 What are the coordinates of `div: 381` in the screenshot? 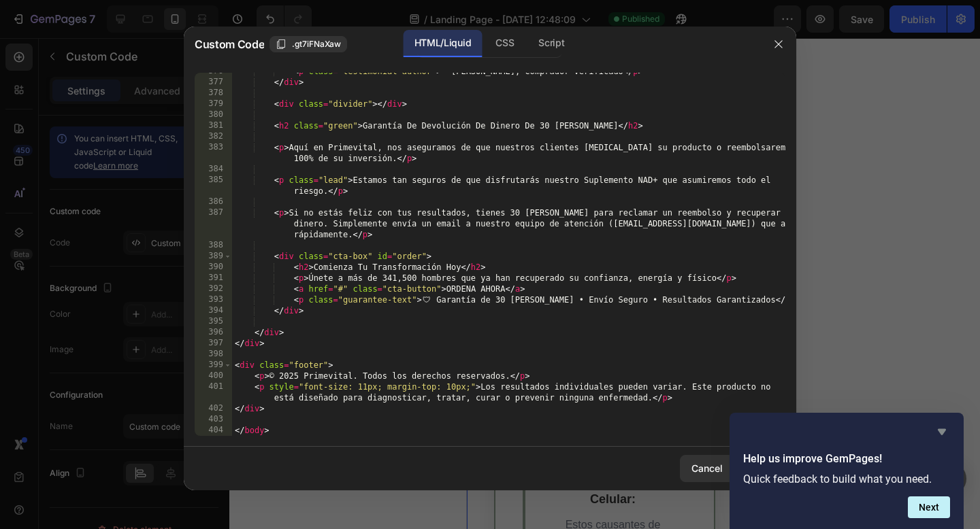 It's located at (213, 126).